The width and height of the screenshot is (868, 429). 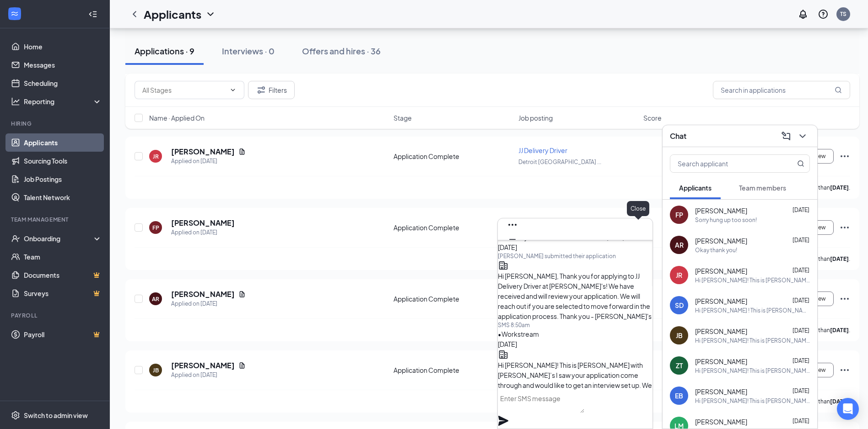 I want to click on div: Hiring, so click(x=55, y=124).